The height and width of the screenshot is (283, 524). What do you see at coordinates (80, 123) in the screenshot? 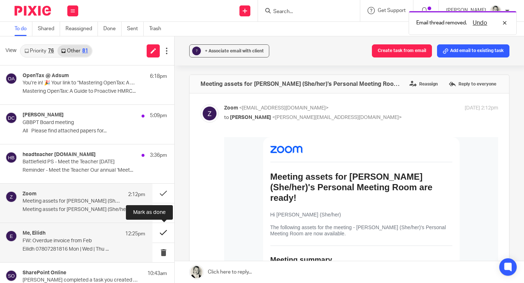
I see `p: GBBPT Board meeting` at bounding box center [80, 123].